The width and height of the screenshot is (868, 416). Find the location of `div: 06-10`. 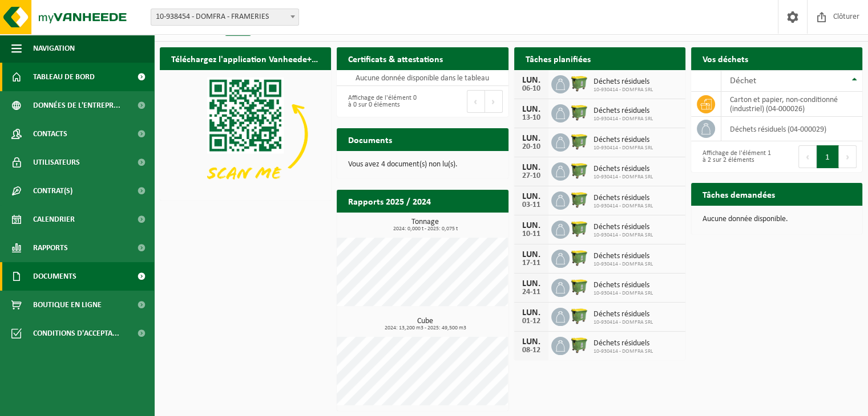

div: 06-10 is located at coordinates (532, 89).